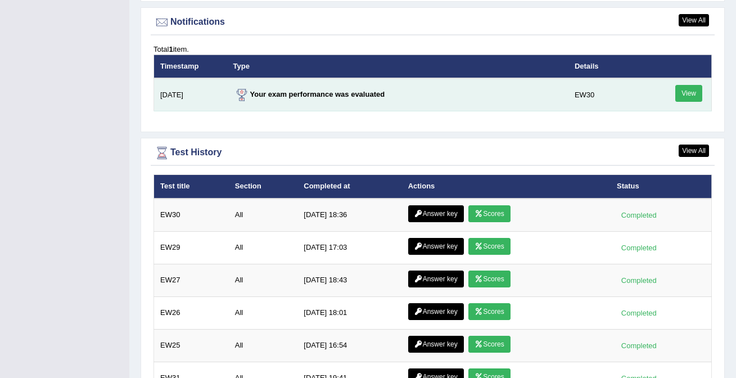 This screenshot has width=736, height=378. What do you see at coordinates (398, 66) in the screenshot?
I see `th: Type` at bounding box center [398, 66].